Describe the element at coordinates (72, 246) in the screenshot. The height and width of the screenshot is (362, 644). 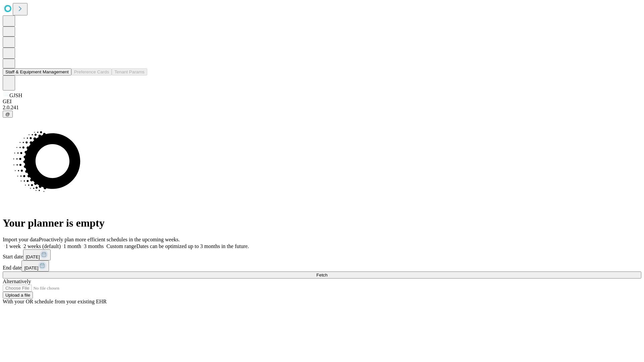
I see `span: 1 month` at that location.